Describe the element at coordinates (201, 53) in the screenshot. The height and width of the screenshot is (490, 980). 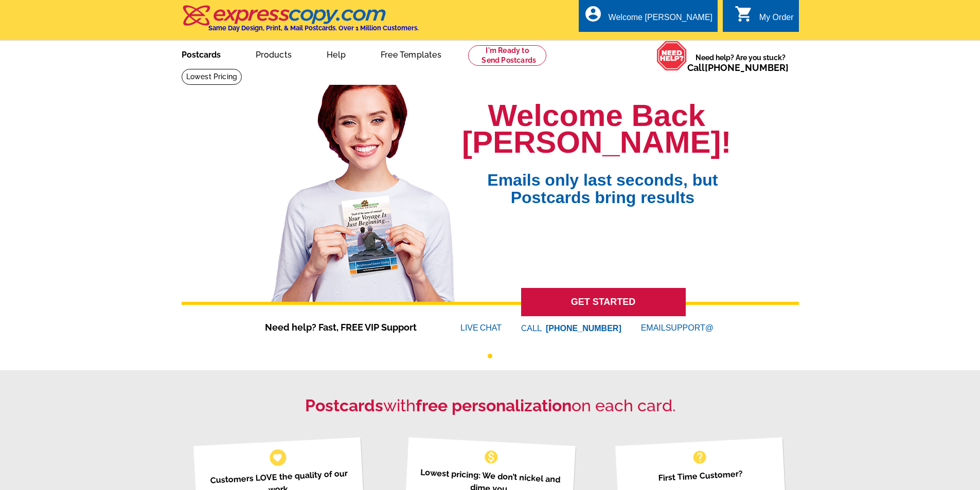
I see `a: Postcards` at that location.